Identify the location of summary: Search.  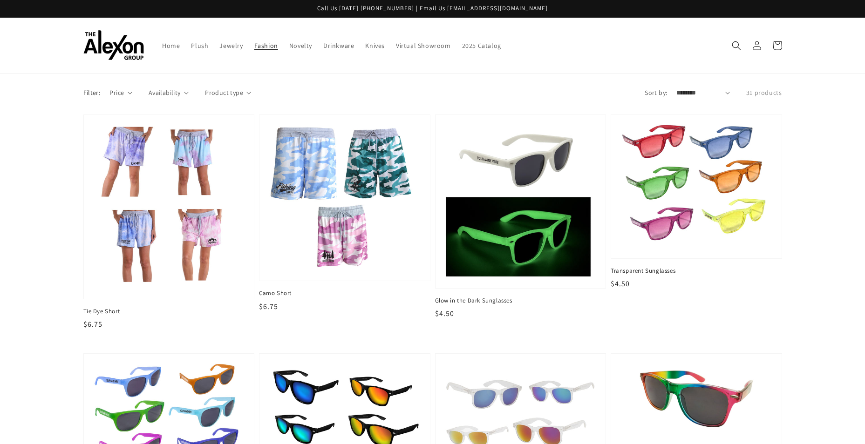
(736, 46).